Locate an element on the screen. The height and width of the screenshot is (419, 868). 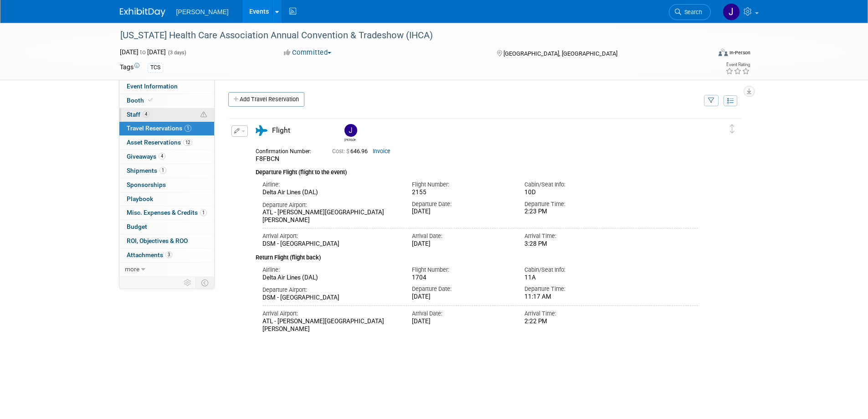
span: to is located at coordinates (143, 52).